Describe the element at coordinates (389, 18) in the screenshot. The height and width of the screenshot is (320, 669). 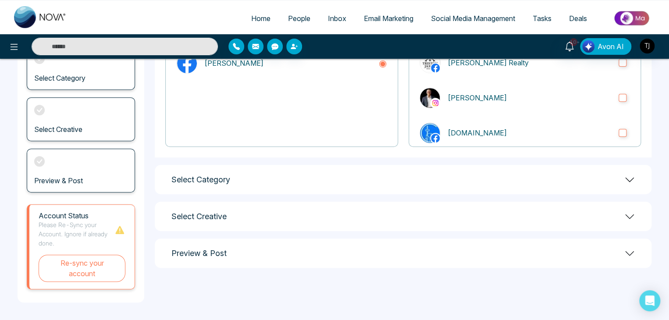
I see `a: Email Marketing` at that location.